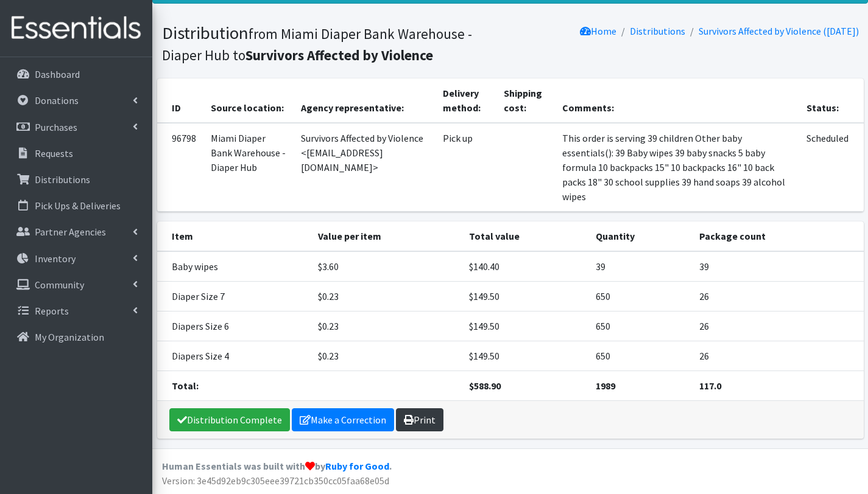 The height and width of the screenshot is (494, 868). What do you see at coordinates (677, 168) in the screenshot?
I see `td: This order is serving 39 children Other baby essentials(): 39 Baby wipes 39 baby snacks 5 baby fo...` at bounding box center [677, 168].